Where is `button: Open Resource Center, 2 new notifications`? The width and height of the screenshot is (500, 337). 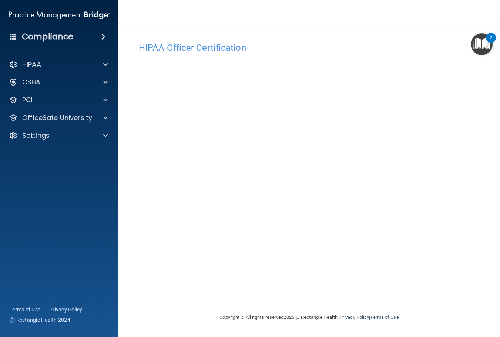
button: Open Resource Center, 2 new notifications is located at coordinates (482, 44).